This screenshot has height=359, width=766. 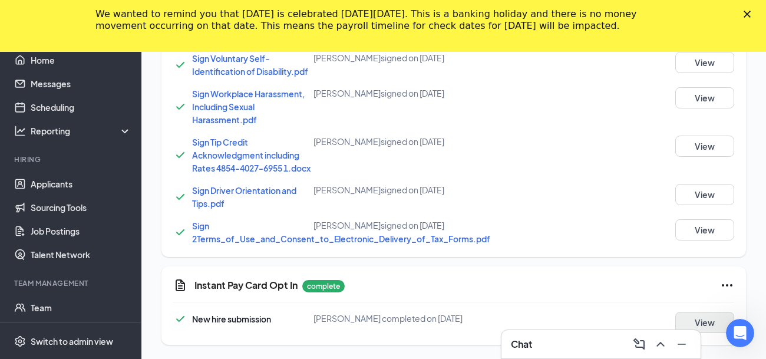 I want to click on a: Sign Workplace Harassment, Including Sexual Harassment.pdf, so click(x=249, y=107).